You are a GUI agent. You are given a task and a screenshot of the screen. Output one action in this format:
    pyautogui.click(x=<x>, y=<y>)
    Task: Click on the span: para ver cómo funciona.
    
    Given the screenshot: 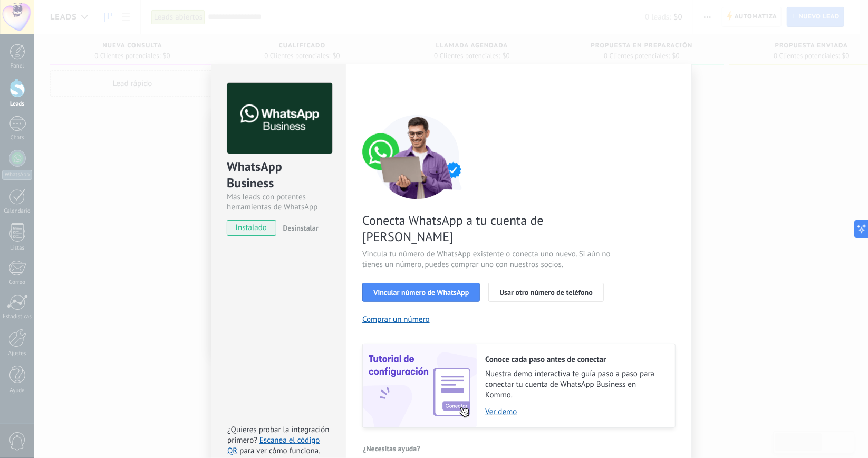 What is the action you would take?
    pyautogui.click(x=280, y=450)
    